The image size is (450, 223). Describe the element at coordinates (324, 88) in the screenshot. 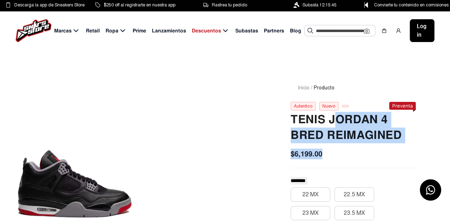

I see `span: Producto` at that location.